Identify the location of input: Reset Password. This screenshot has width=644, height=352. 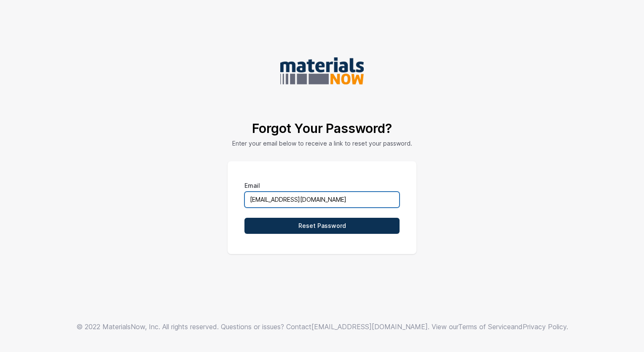
(322, 226).